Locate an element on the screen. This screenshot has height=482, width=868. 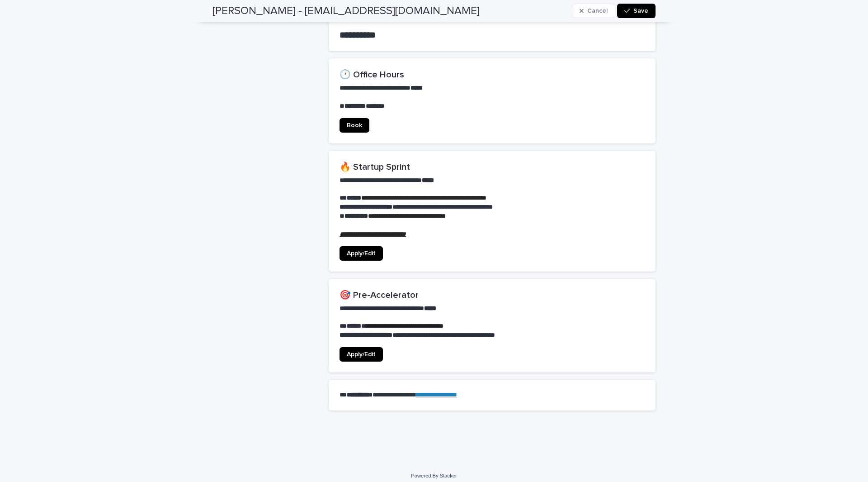
span: Save is located at coordinates (640, 11).